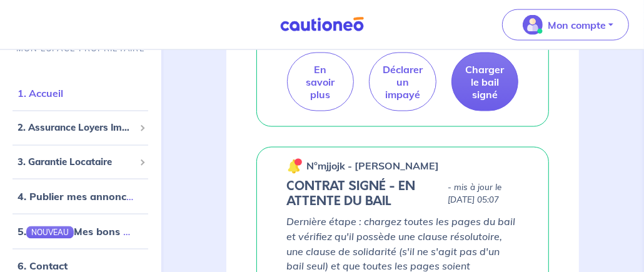  What do you see at coordinates (80, 162) in the screenshot?
I see `div: 3. Garantie Locataire` at bounding box center [80, 162].